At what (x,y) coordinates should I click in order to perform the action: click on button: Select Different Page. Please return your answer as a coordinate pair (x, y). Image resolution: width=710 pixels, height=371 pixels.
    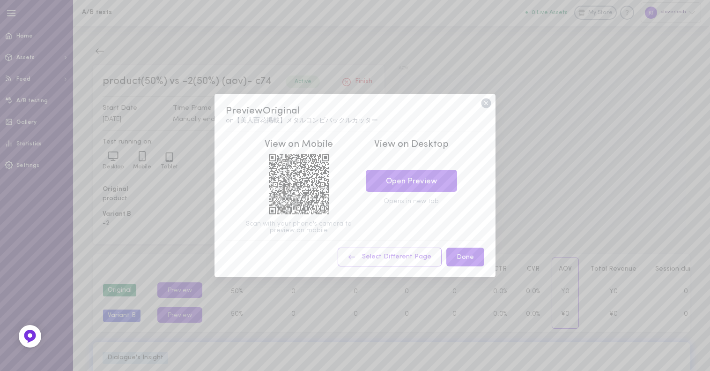
    Looking at the image, I should click on (390, 256).